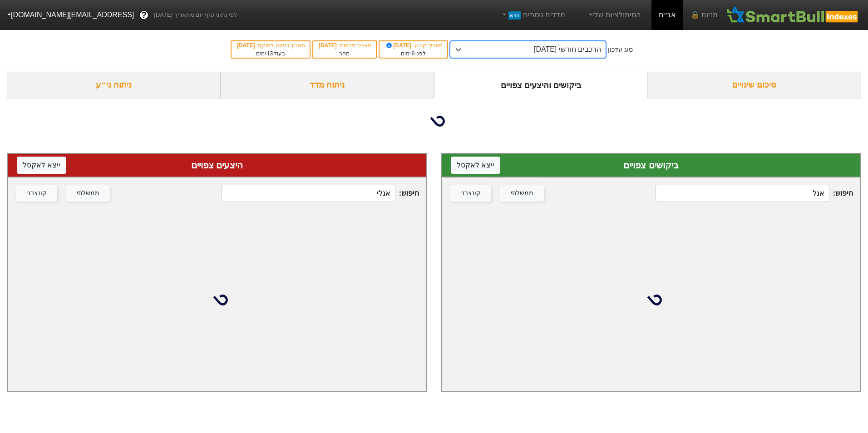  Describe the element at coordinates (742, 193) in the screenshot. I see `input: 560 רשומות...` at that location.